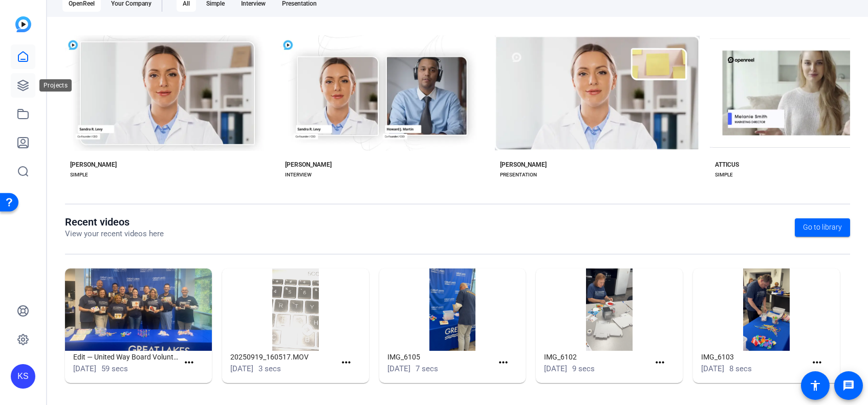  I want to click on span: Go to library, so click(823, 227).